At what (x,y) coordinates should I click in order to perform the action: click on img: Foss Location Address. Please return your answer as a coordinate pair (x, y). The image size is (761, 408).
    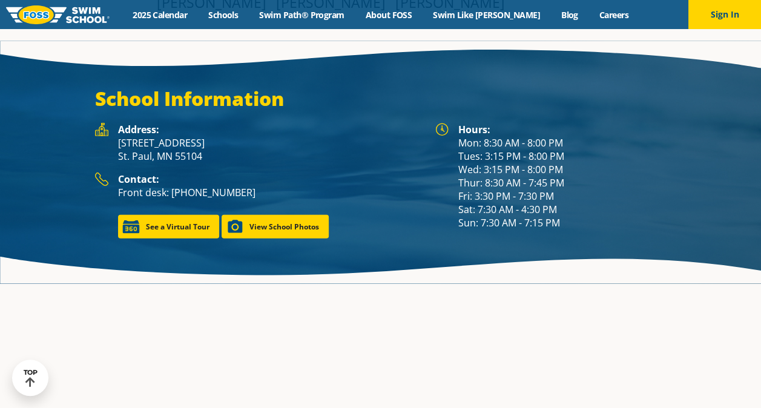
    Looking at the image, I should click on (102, 130).